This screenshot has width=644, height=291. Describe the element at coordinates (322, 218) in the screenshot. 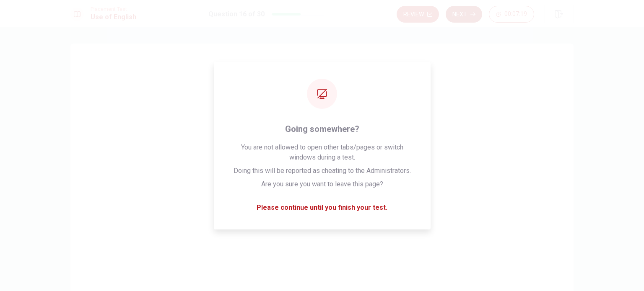

I see `button: Dfinalized` at that location.